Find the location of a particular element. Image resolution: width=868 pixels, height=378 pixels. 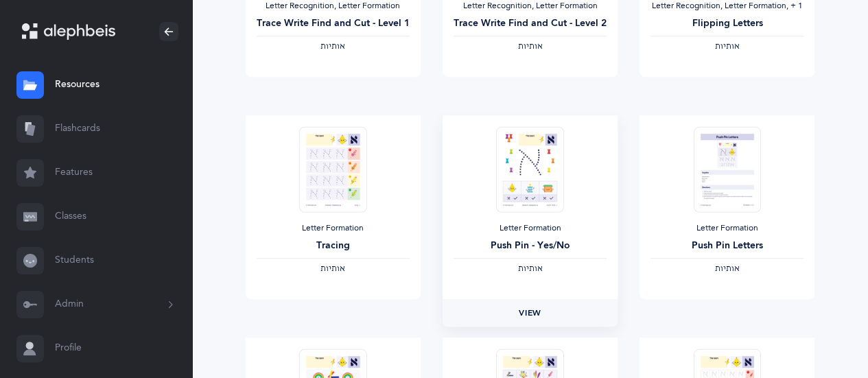

div: Push Pin - Yes/No is located at coordinates (530, 246).